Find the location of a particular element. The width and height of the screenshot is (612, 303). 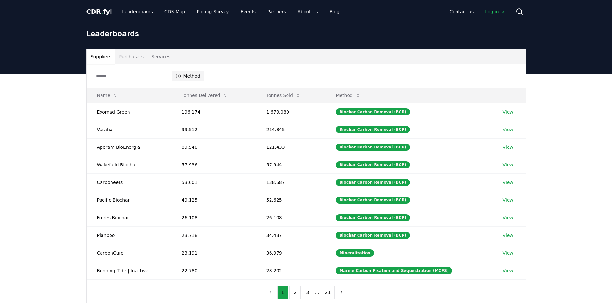

td: 1.679.089 is located at coordinates (291, 112).